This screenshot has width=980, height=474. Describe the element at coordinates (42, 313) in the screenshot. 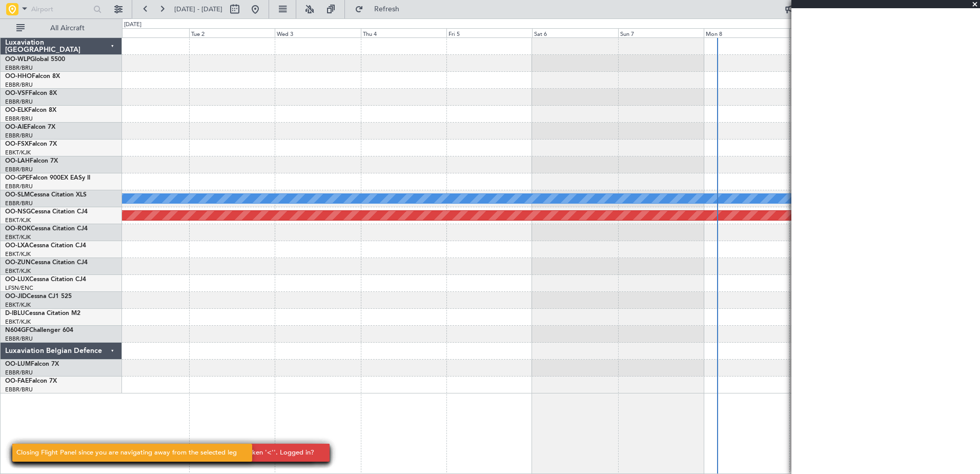

I see `a: D-IBLUCessna Citation M2` at that location.